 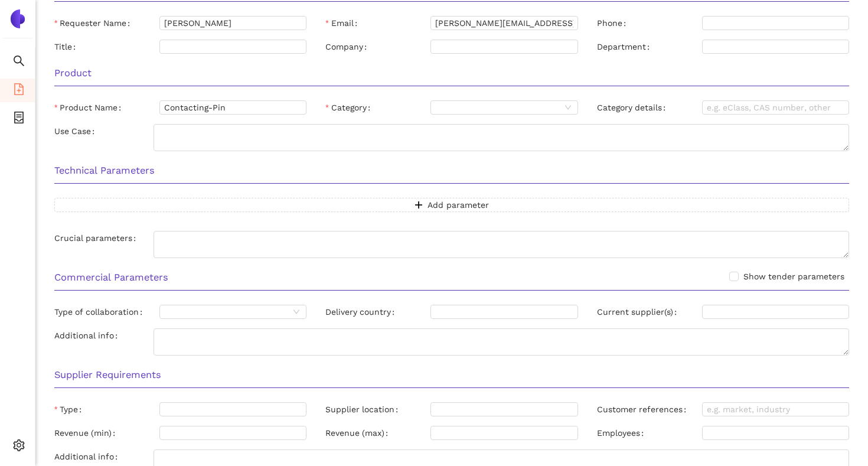 I want to click on label: Use Case, so click(x=77, y=131).